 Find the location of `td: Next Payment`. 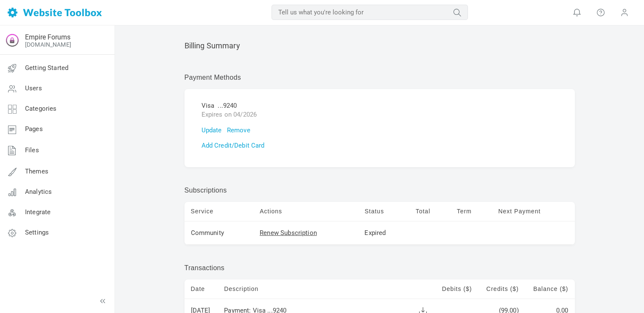

td: Next Payment is located at coordinates (533, 212).